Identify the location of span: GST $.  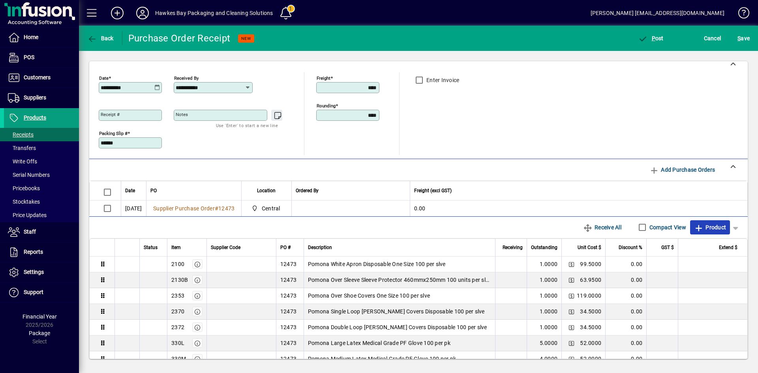
(668, 248).